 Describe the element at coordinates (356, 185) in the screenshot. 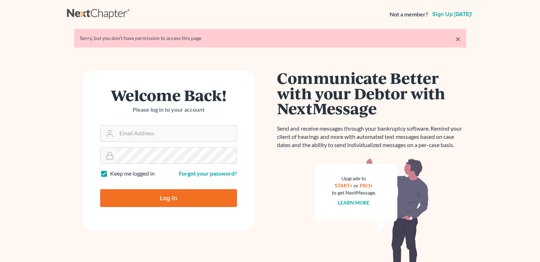

I see `span: or` at that location.